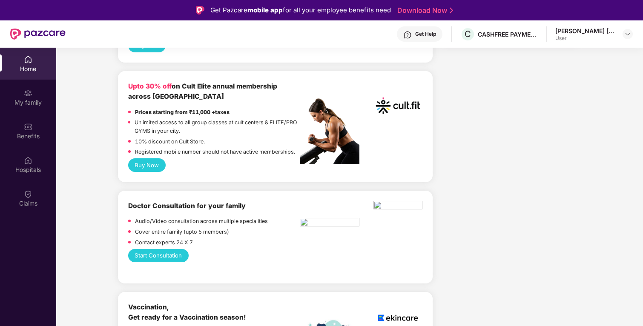  I want to click on strong: mobile app, so click(265, 10).